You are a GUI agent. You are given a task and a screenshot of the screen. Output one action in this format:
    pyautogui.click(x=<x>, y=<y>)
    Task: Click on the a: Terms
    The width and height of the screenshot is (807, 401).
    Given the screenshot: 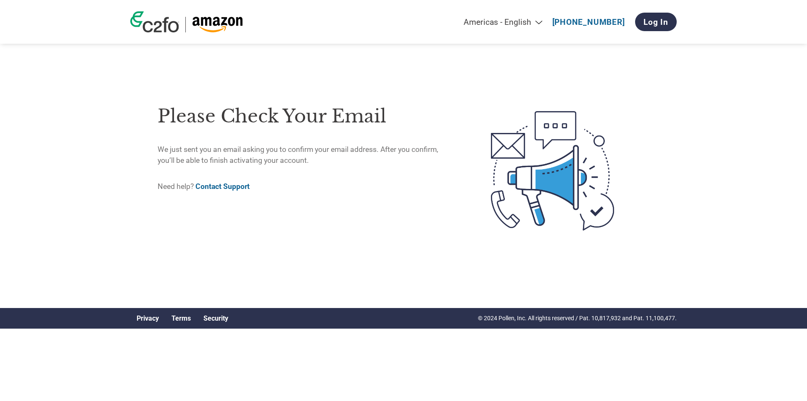 What is the action you would take?
    pyautogui.click(x=181, y=318)
    